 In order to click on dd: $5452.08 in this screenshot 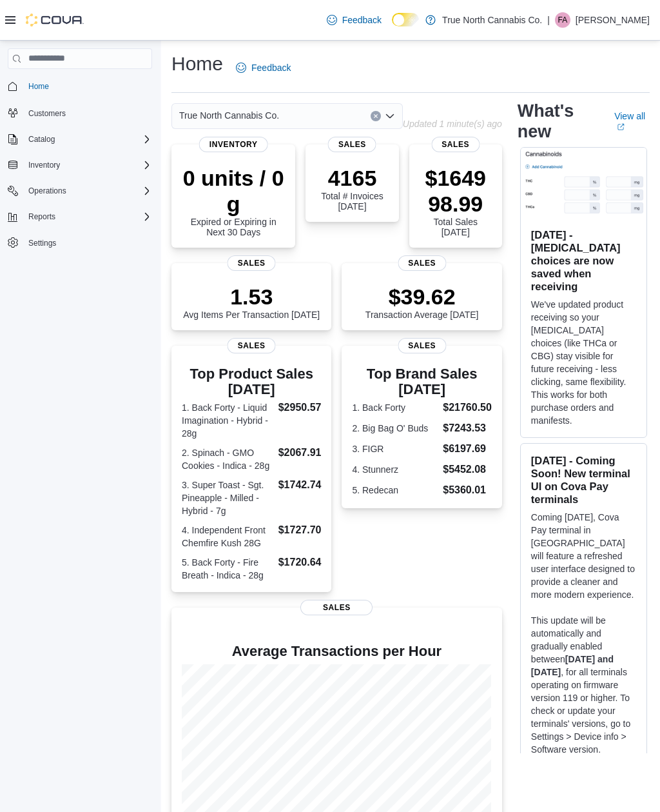, I will do `click(467, 469)`.